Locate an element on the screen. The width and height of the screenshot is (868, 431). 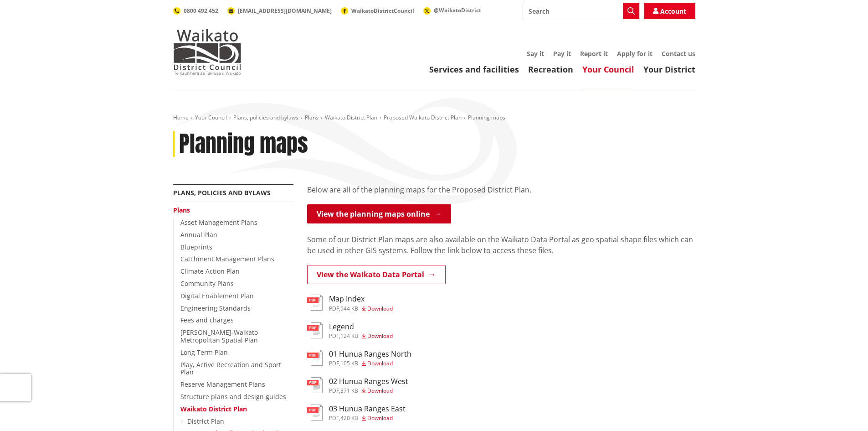
a: Contact us is located at coordinates (679, 54).